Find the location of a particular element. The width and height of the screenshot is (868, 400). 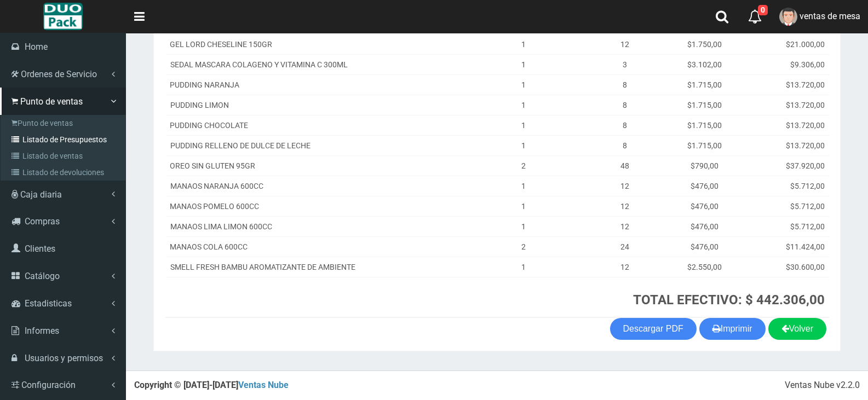

td: $9.306,00 is located at coordinates (788, 64).